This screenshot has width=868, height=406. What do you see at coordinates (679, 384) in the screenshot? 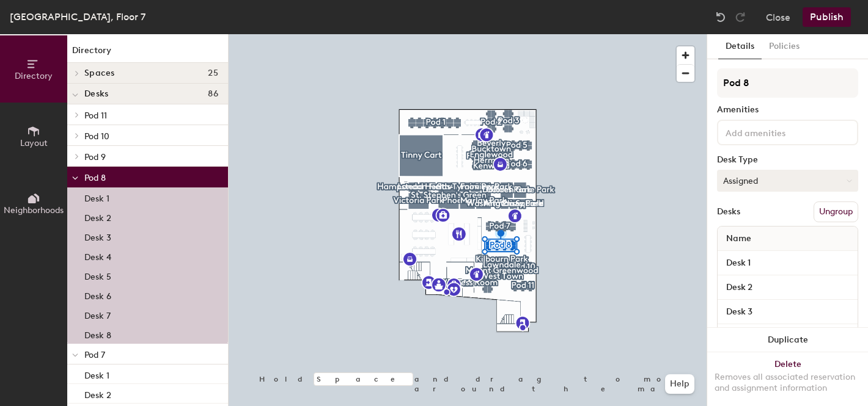
I see `button: Help` at bounding box center [679, 384].